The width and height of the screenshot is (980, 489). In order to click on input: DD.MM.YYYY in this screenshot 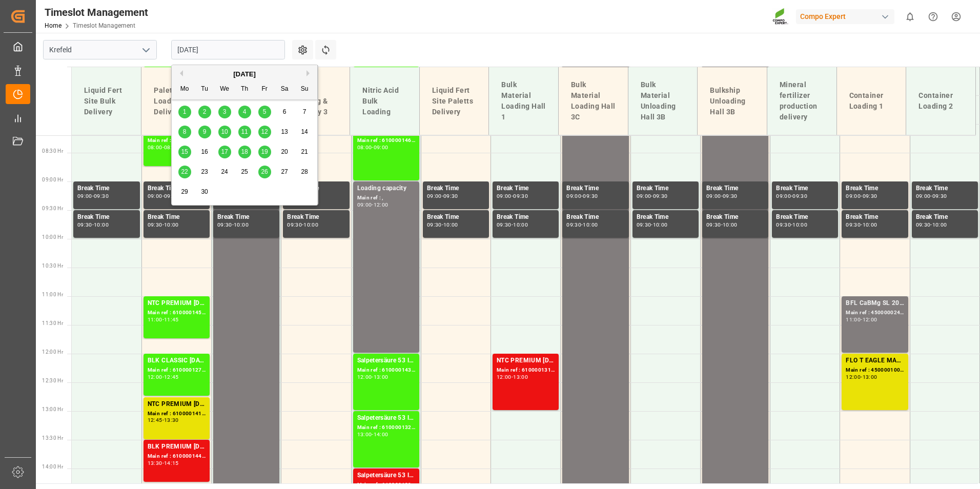, I will do `click(228, 50)`.